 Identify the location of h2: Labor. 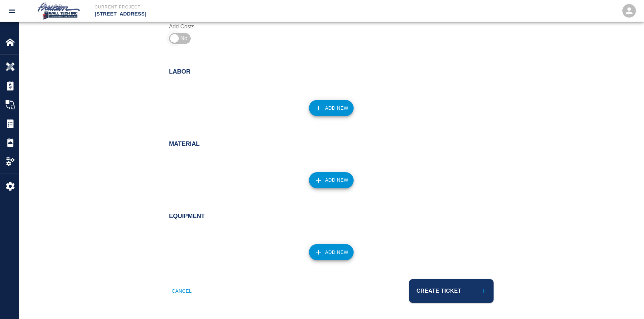
(332, 72).